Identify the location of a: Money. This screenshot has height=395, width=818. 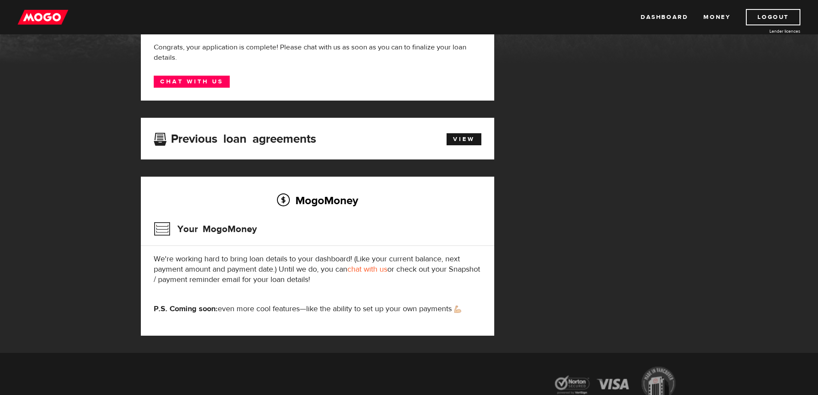
(717, 17).